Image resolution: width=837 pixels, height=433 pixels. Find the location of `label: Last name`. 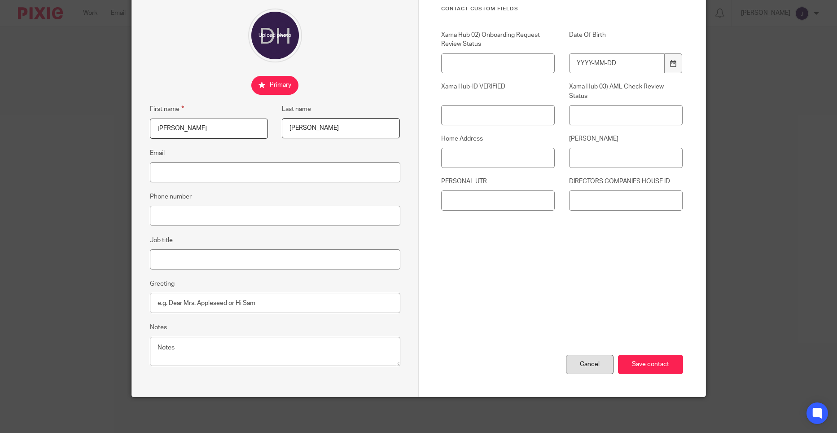

label: Last name is located at coordinates (296, 109).